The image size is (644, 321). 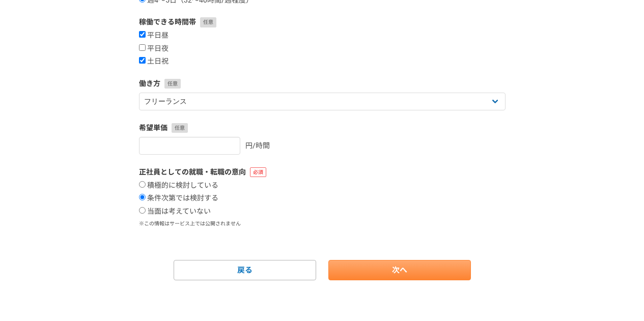 I want to click on label: 平日夜, so click(x=154, y=49).